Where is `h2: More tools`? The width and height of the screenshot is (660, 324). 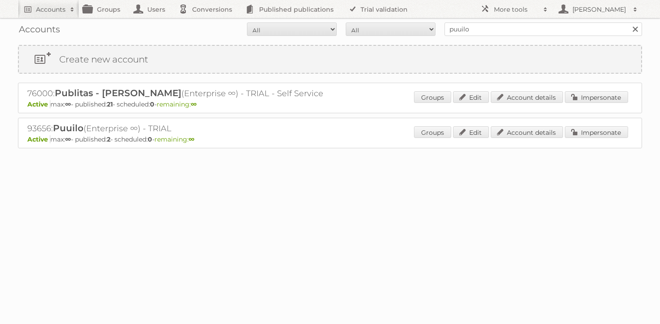 h2: More tools is located at coordinates (516, 9).